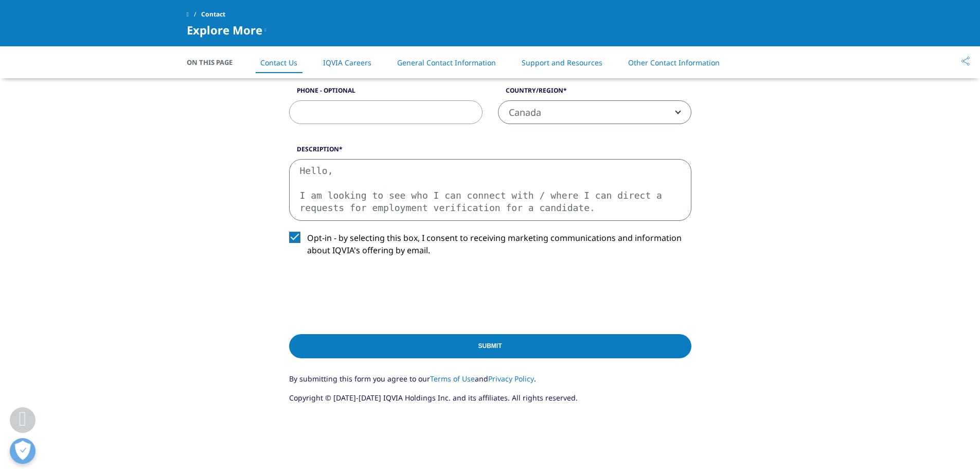  I want to click on input: Submit, so click(490, 346).